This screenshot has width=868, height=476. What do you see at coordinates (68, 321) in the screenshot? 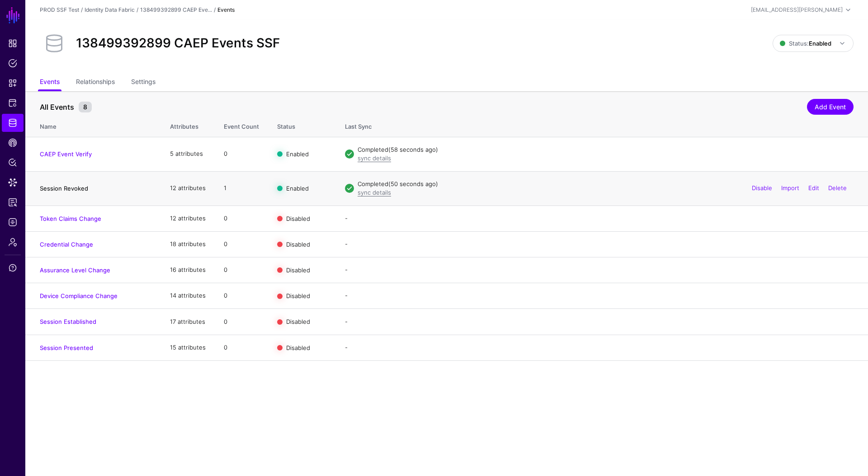
I see `a: Session Established` at bounding box center [68, 321].